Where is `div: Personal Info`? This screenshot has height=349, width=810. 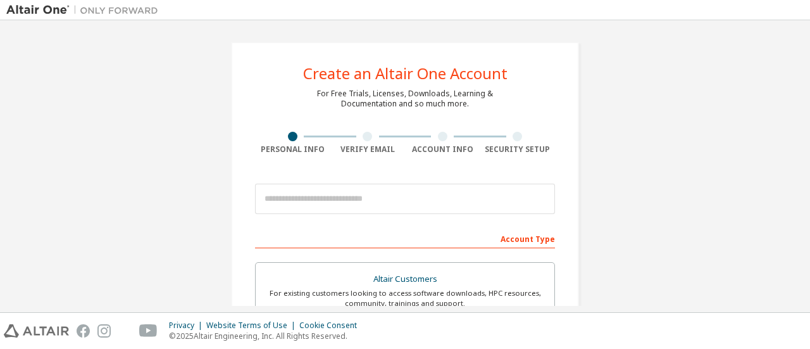 div: Personal Info is located at coordinates (292, 149).